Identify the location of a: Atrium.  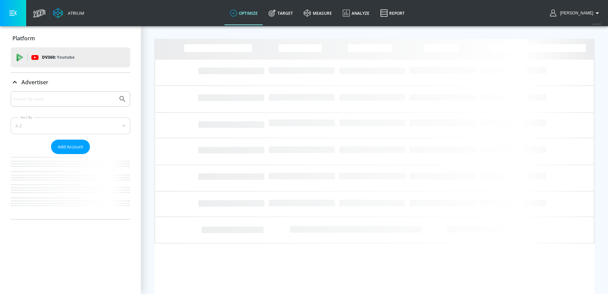
(68, 13).